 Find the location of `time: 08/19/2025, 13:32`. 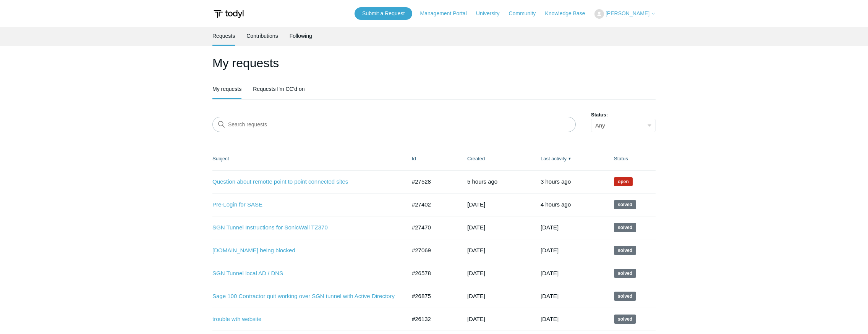

time: 08/19/2025, 13:32 is located at coordinates (556, 204).